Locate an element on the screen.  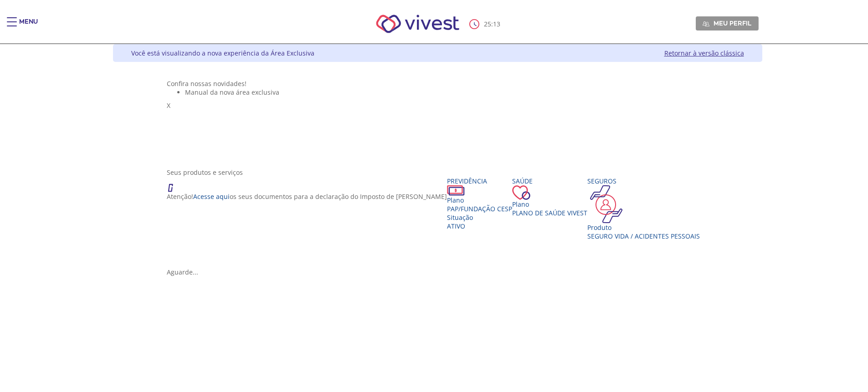
section: <span lang="en" dir="ltr">ProdutosCard</span> is located at coordinates (438, 222).